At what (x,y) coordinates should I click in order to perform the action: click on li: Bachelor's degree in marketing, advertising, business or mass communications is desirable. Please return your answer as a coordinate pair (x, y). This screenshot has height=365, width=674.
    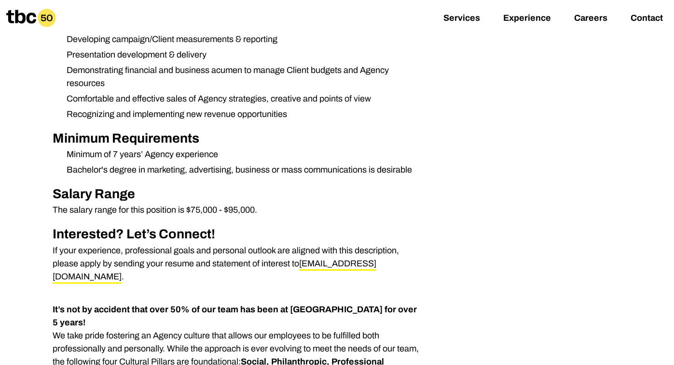
    Looking at the image, I should click on (241, 169).